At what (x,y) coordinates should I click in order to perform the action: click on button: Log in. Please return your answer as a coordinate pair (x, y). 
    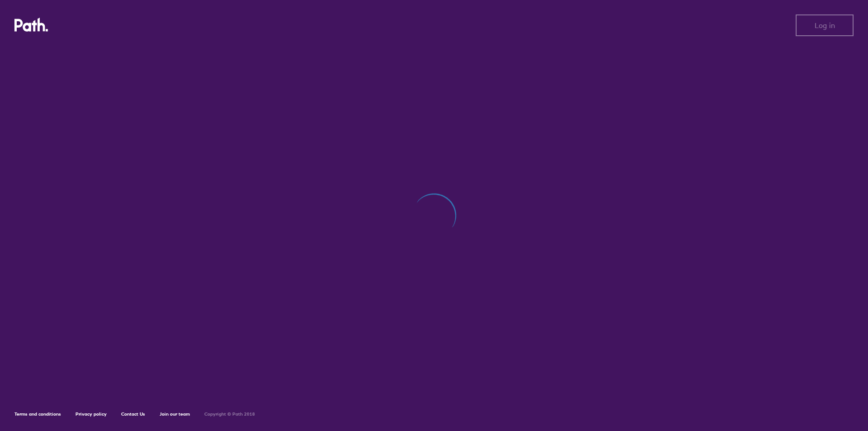
    Looking at the image, I should click on (825, 25).